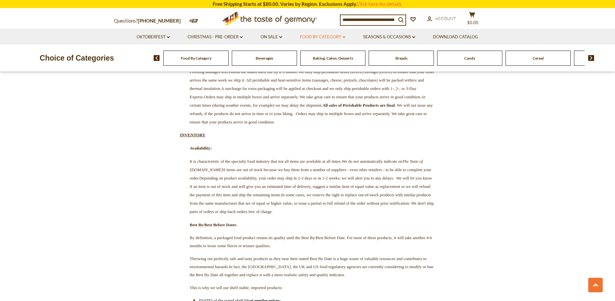 The height and width of the screenshot is (301, 615). I want to click on strong: Availability:, so click(201, 148).